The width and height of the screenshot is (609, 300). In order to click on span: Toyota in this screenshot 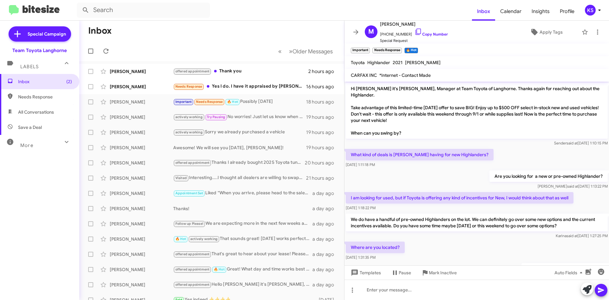, I will do `click(358, 63)`.